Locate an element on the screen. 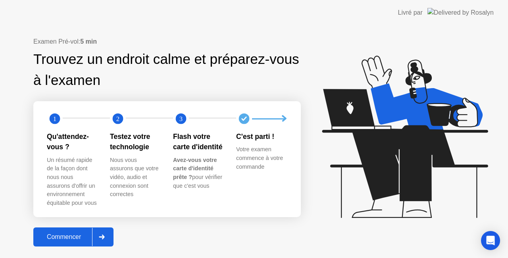 The width and height of the screenshot is (508, 258). div: C'est parti ! is located at coordinates (261, 137).